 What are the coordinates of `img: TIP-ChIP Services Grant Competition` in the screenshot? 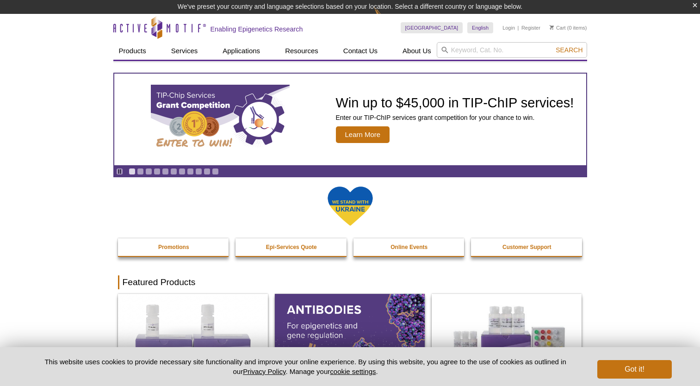 It's located at (220, 119).